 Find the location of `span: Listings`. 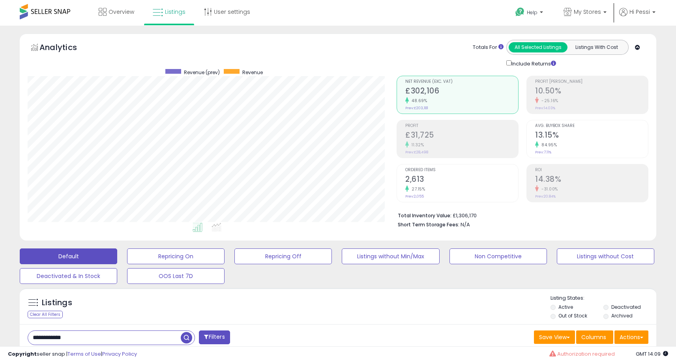

span: Listings is located at coordinates (175, 12).